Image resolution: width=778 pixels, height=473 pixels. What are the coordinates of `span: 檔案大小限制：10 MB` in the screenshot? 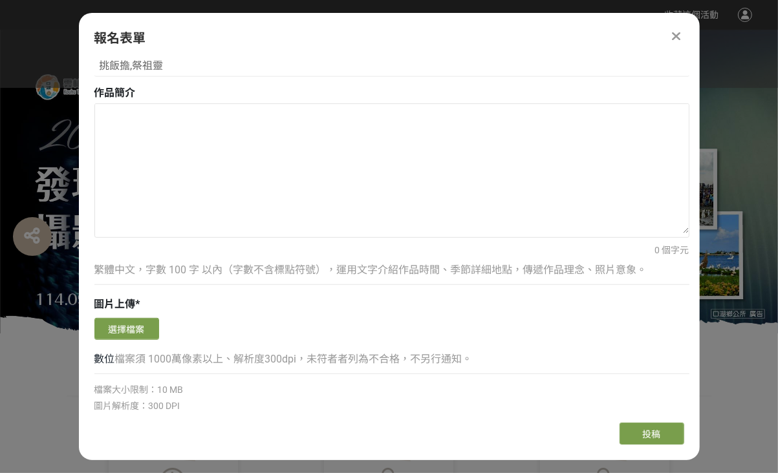 It's located at (139, 390).